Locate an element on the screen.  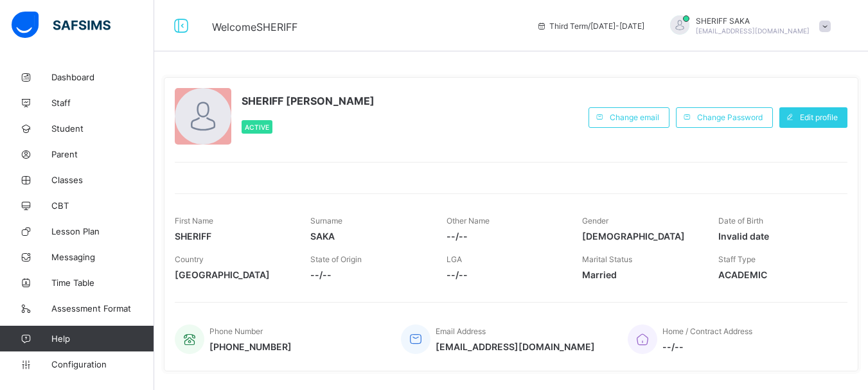
span: Country is located at coordinates (189, 259).